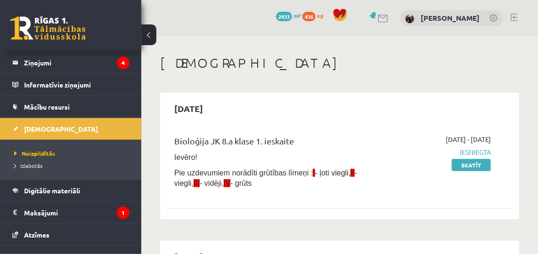 The width and height of the screenshot is (538, 254). I want to click on a: Digitālie materiāli, so click(71, 191).